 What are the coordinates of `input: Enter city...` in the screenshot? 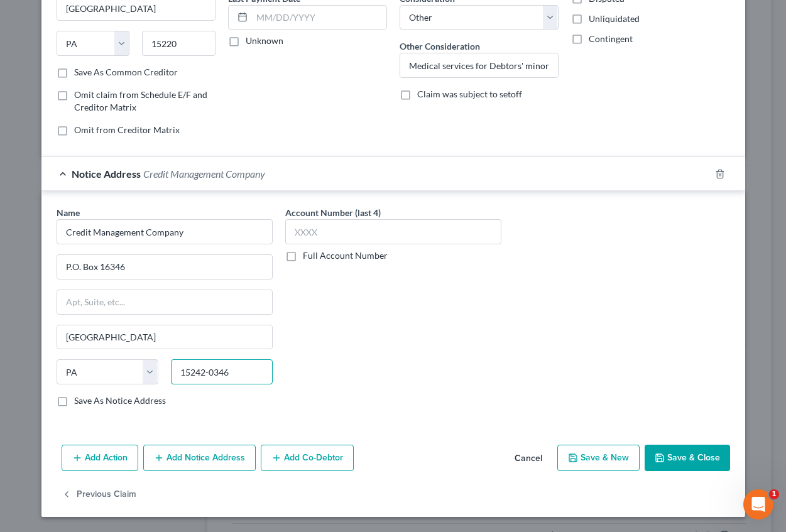 It's located at (165, 337).